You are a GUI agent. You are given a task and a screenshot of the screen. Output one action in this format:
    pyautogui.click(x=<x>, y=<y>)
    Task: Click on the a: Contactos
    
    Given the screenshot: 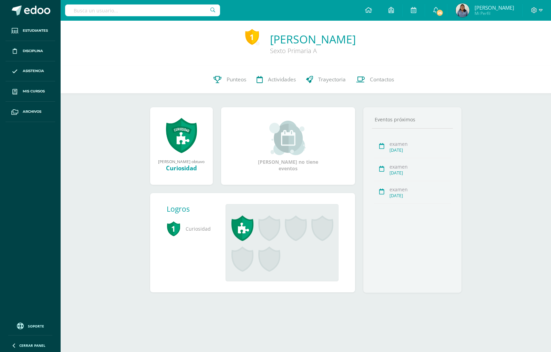 What is the action you would take?
    pyautogui.click(x=375, y=80)
    